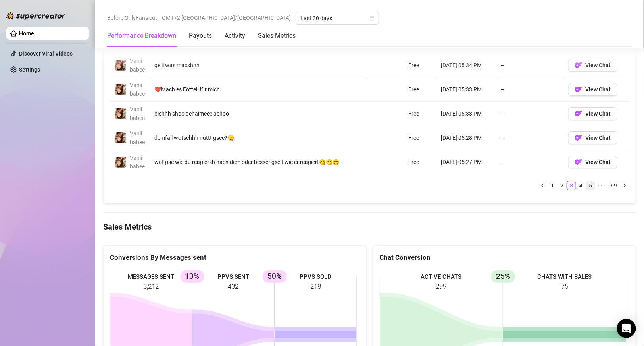 The image size is (644, 346). I want to click on img: logo-BBDzfeDw.svg, so click(36, 16).